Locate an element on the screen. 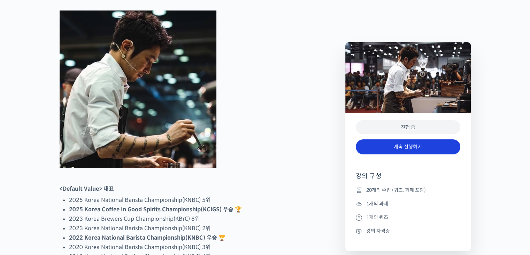 The height and width of the screenshot is (255, 530). a: 설정 is located at coordinates (112, 205).